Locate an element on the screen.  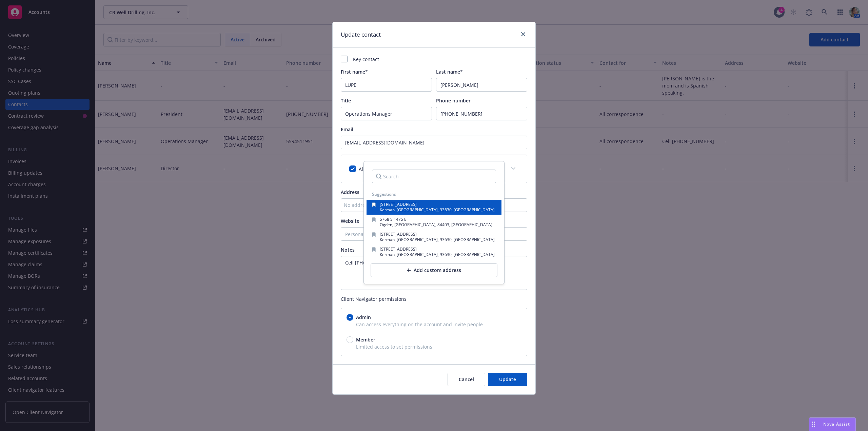
span: Address is located at coordinates (350, 192).